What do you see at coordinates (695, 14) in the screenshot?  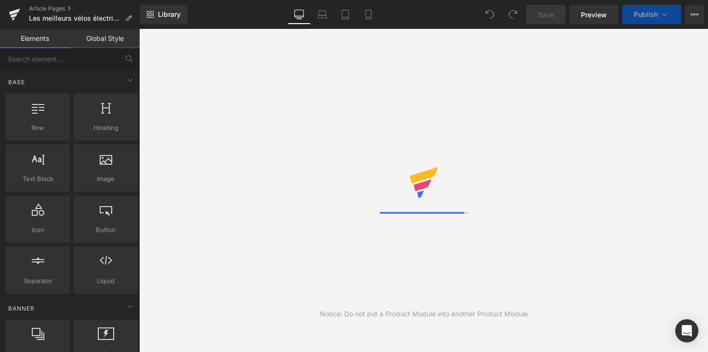 I see `button: More` at bounding box center [695, 14].